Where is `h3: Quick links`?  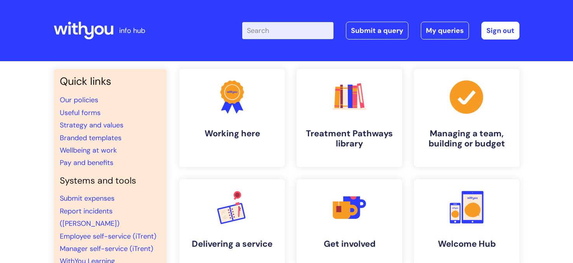
h3: Quick links is located at coordinates (110, 81).